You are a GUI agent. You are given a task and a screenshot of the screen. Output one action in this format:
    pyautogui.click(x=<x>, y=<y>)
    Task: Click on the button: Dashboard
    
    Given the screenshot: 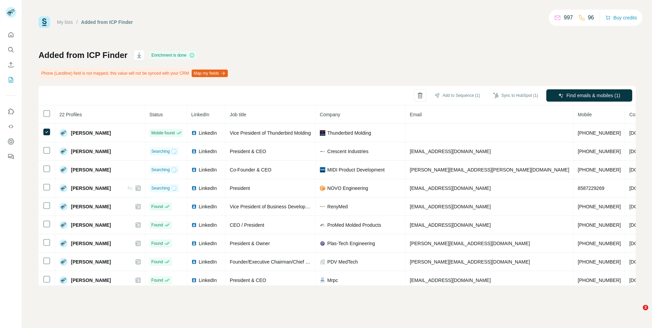 What is the action you would take?
    pyautogui.click(x=11, y=141)
    